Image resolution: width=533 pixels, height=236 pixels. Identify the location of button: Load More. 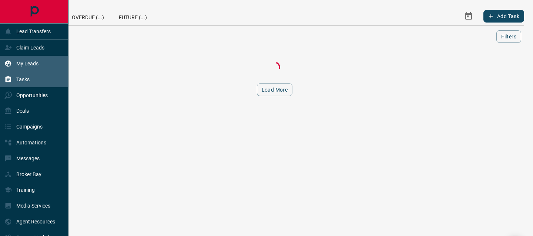
(275, 90).